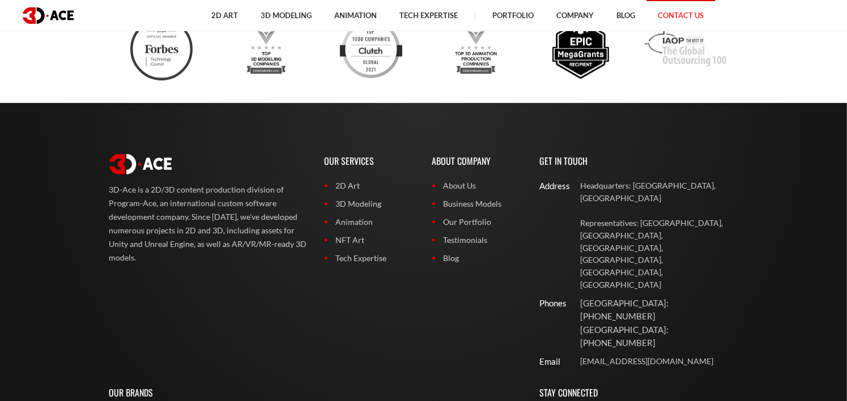 The image size is (847, 401). Describe the element at coordinates (141, 164) in the screenshot. I see `img: logo white` at that location.